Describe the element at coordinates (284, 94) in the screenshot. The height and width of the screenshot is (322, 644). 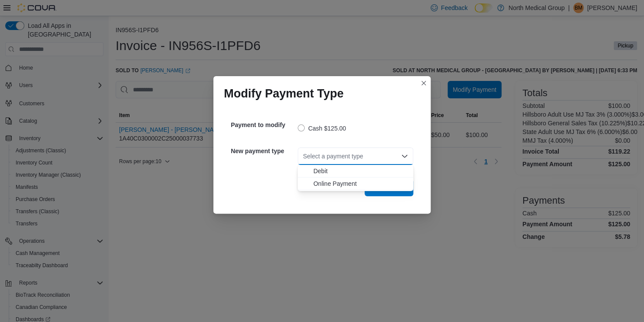
I see `h1: Modify Payment Type` at that location.